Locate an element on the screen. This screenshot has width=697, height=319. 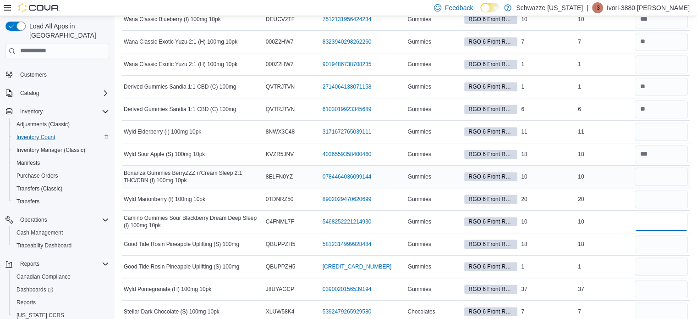
a: 8323940298262260 is located at coordinates (347, 42).